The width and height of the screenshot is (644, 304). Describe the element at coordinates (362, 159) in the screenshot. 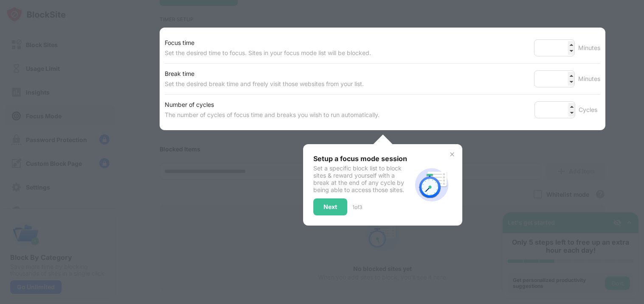

I see `div: Setup a focus mode session` at that location.